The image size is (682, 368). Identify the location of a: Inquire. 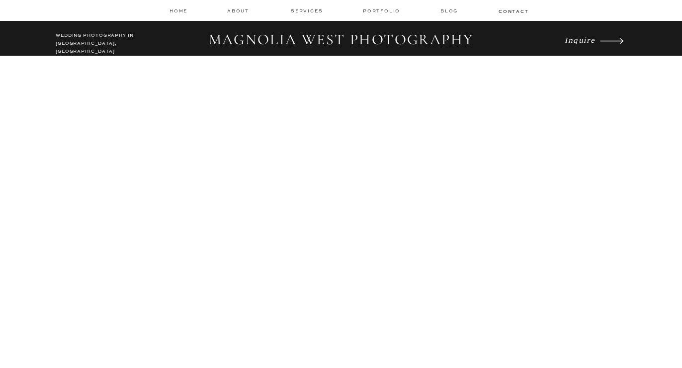
(581, 40).